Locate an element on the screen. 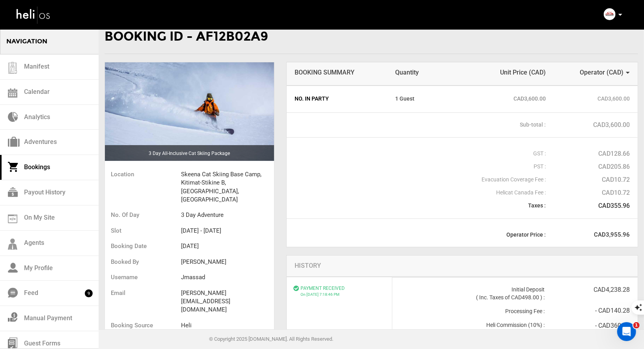 This screenshot has width=644, height=349. div: CAD4,238.28 is located at coordinates (588, 290).